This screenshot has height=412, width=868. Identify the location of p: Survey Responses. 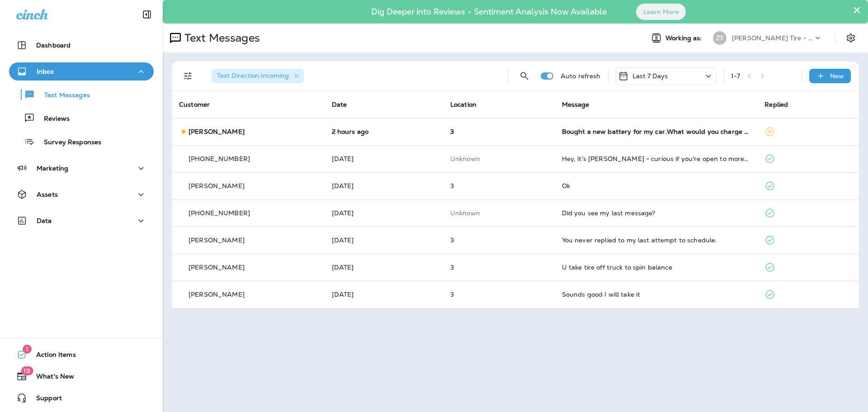
(68, 142).